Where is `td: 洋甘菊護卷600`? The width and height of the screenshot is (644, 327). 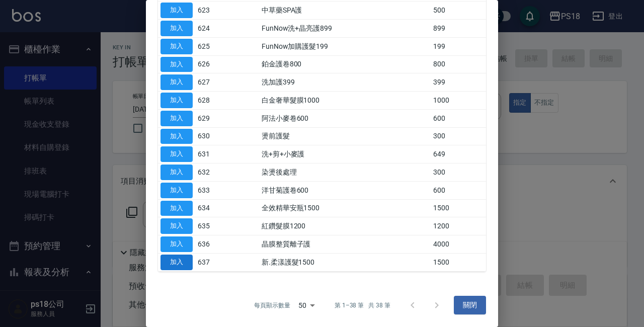
td: 洋甘菊護卷600 is located at coordinates (345, 190).